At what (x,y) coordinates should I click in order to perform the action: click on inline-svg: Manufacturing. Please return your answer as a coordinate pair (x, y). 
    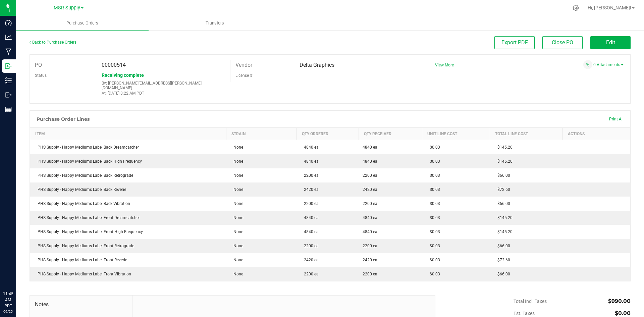
    Looking at the image, I should click on (8, 52).